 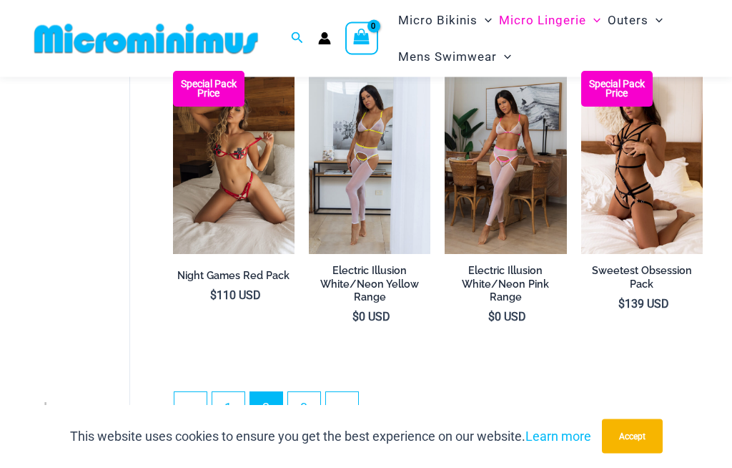 What do you see at coordinates (234, 163) in the screenshot?
I see `img: Night Games Red 1133 Bralette 6133 Thong 04` at bounding box center [234, 163].